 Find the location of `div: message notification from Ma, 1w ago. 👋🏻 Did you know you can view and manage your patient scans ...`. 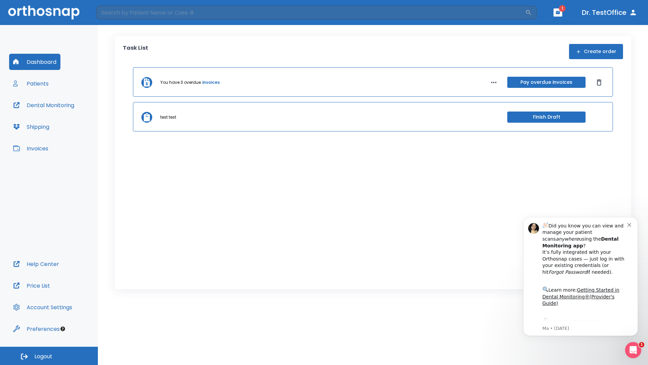

div: message notification from Ma, 1w ago. 👋🏻 Did you know you can view and manage your patient scans ... is located at coordinates (68, 70).